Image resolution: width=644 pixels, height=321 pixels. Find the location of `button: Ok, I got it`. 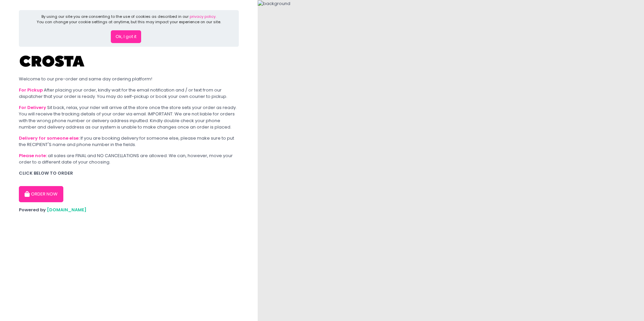

button: Ok, I got it is located at coordinates (126, 37).